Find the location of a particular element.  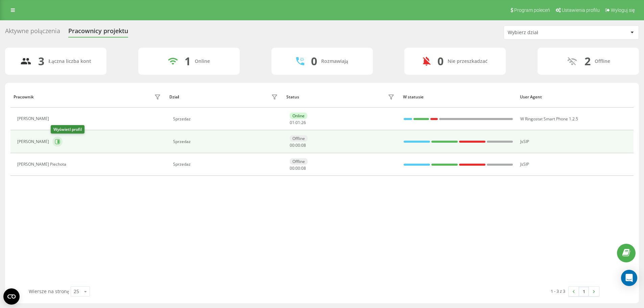

span: W Ringostat Smart Phone 1.2.5 is located at coordinates (549, 119).